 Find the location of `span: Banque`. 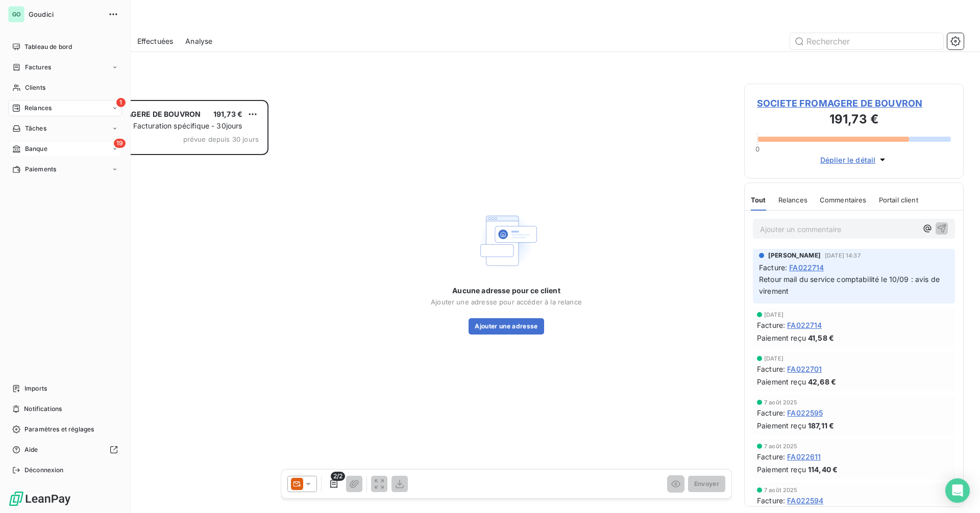

span: Banque is located at coordinates (37, 149).